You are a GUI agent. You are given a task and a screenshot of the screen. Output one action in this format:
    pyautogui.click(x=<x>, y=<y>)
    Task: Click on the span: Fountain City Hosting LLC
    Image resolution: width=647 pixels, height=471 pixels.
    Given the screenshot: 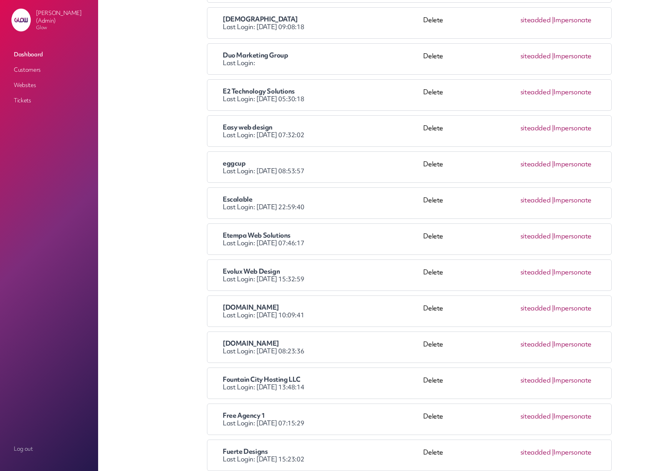 What is the action you would take?
    pyautogui.click(x=261, y=379)
    